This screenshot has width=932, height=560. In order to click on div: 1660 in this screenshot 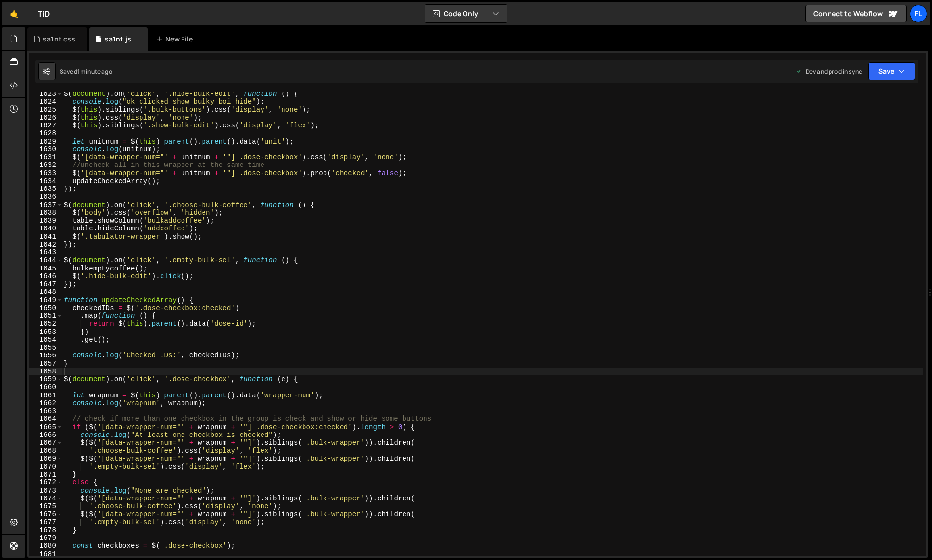, I will do `click(46, 387)`.